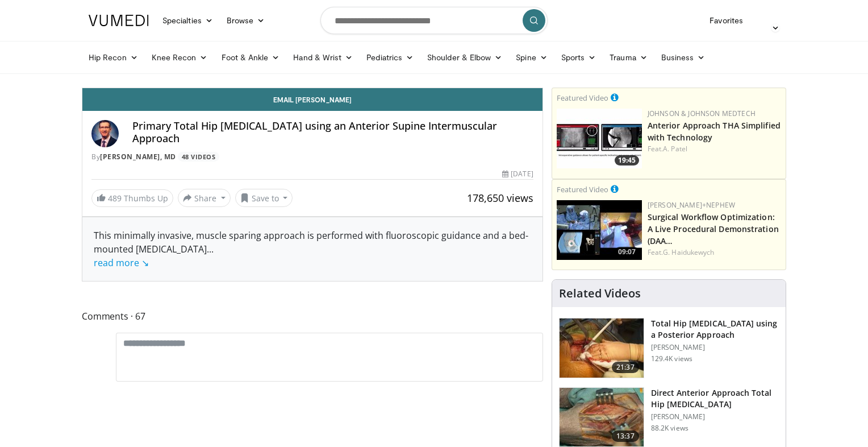  Describe the element at coordinates (264, 198) in the screenshot. I see `button: Save to` at that location.